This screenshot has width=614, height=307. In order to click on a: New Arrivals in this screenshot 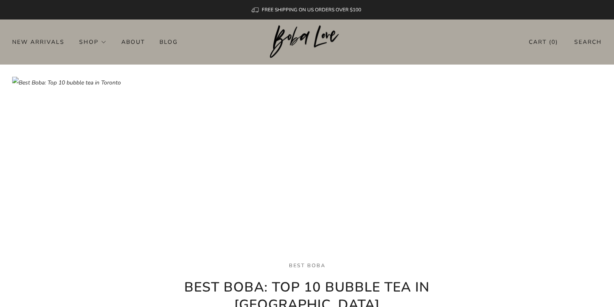, I will do `click(38, 42)`.